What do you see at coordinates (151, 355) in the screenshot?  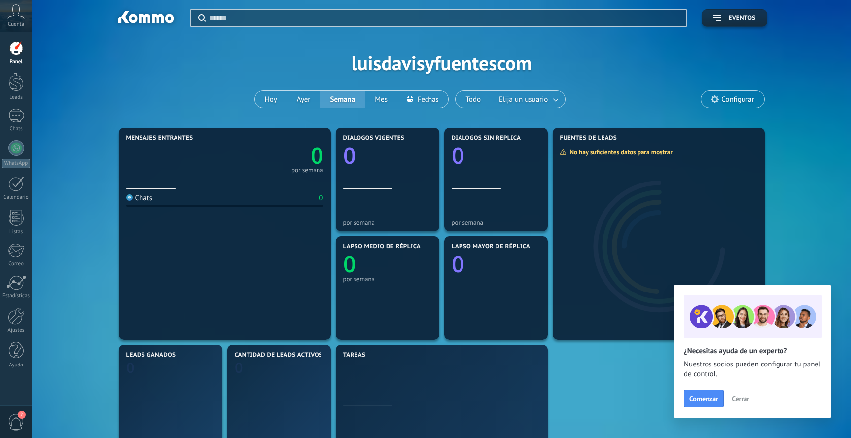 I see `span: Leads ganados` at bounding box center [151, 355].